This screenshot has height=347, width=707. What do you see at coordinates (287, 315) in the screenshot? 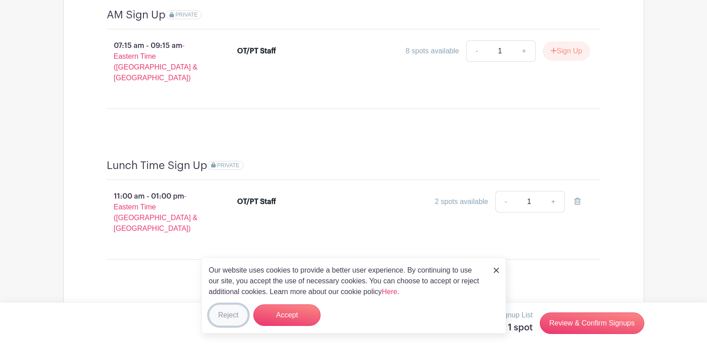
I see `button: Accept` at bounding box center [287, 315].